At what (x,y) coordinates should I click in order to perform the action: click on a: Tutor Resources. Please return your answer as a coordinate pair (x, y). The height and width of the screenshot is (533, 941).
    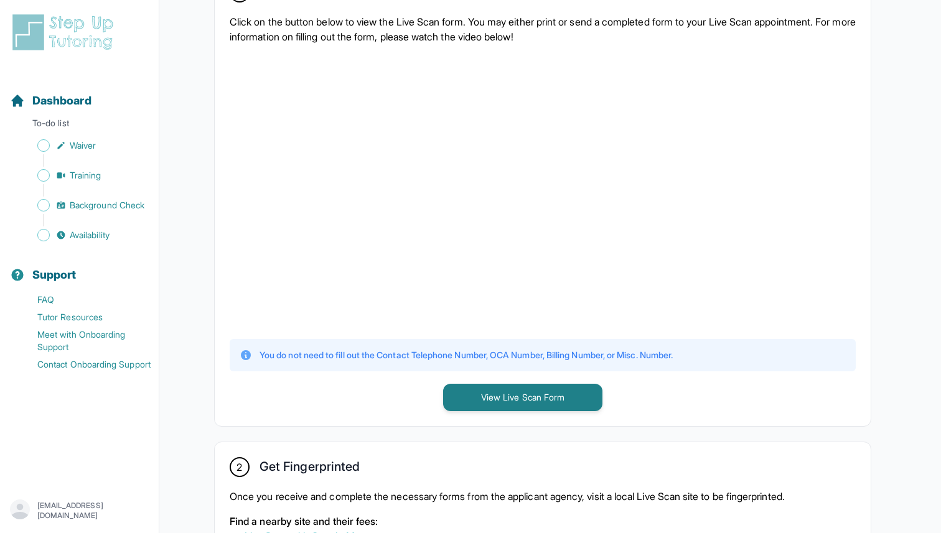
    Looking at the image, I should click on (84, 317).